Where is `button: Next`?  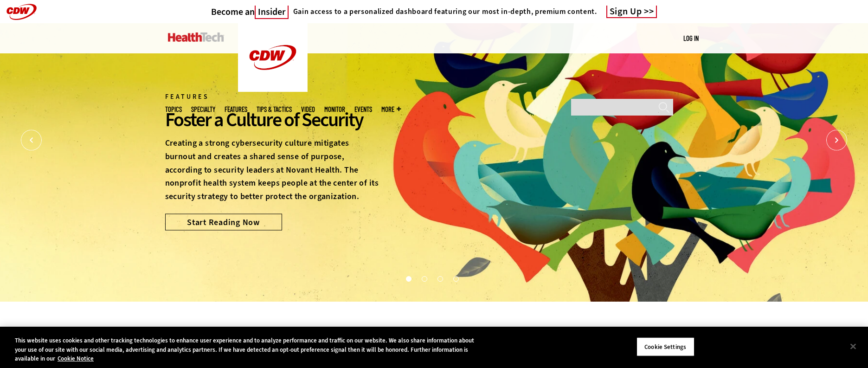
button: Next is located at coordinates (836, 140).